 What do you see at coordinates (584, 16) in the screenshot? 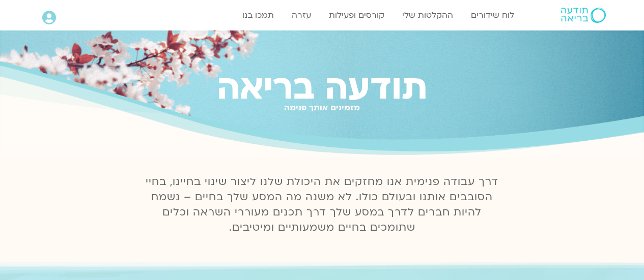
I see `img: תודעה בריאה` at bounding box center [584, 16].